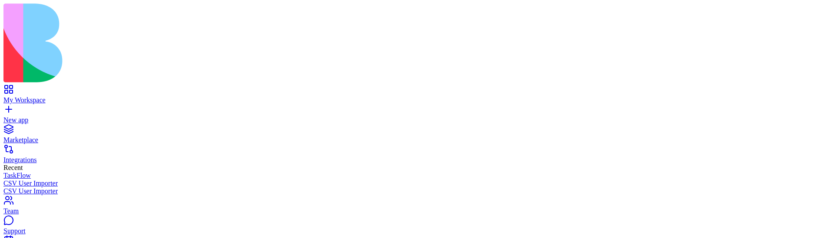  Describe the element at coordinates (417, 140) in the screenshot. I see `div: Marketplace` at that location.